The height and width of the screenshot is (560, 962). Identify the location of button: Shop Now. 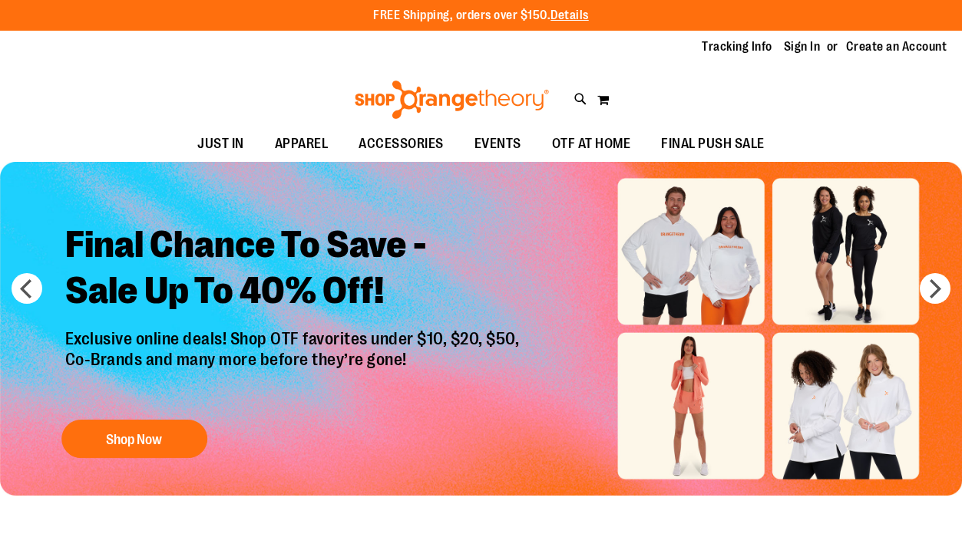
(134, 439).